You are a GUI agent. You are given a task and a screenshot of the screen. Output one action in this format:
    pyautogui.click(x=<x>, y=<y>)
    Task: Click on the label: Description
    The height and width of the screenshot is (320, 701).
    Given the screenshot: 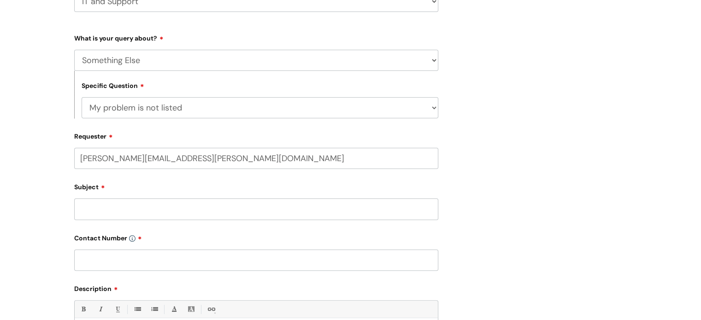 What is the action you would take?
    pyautogui.click(x=256, y=288)
    